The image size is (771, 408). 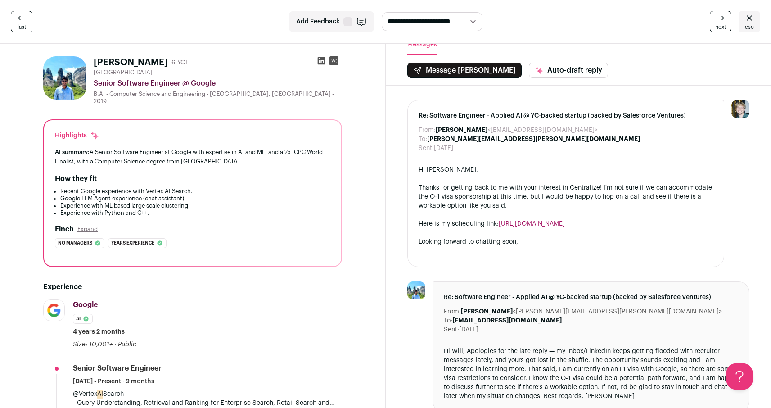 I want to click on h2: Finch, so click(x=64, y=229).